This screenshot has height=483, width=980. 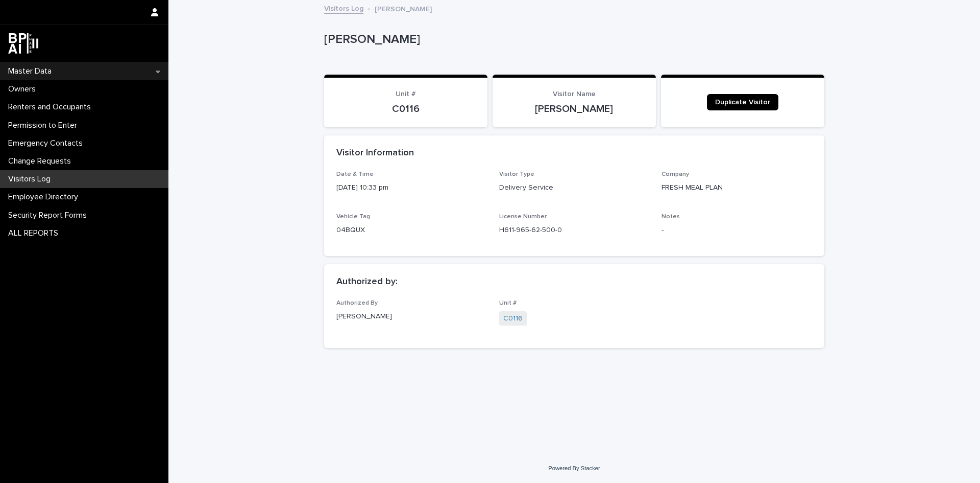 I want to click on a: C0116, so click(x=513, y=318).